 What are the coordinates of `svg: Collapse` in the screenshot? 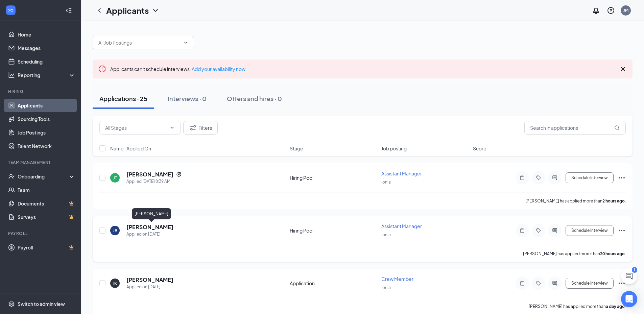 It's located at (68, 11).